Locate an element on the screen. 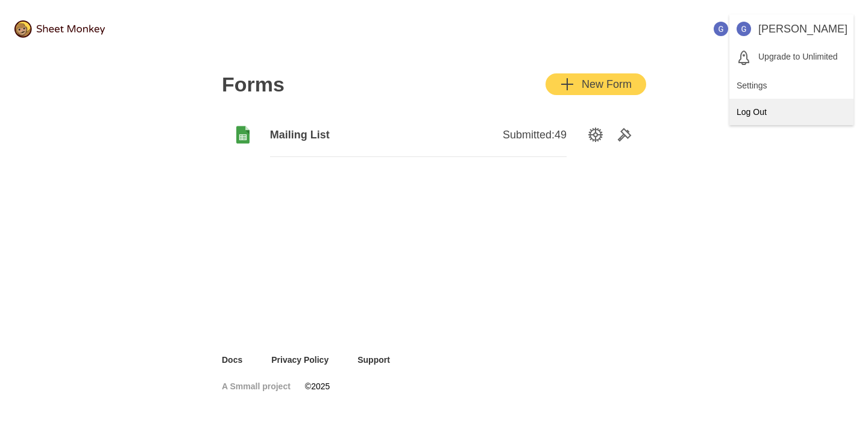 The height and width of the screenshot is (423, 868). a: SettingsOption is located at coordinates (596, 135).